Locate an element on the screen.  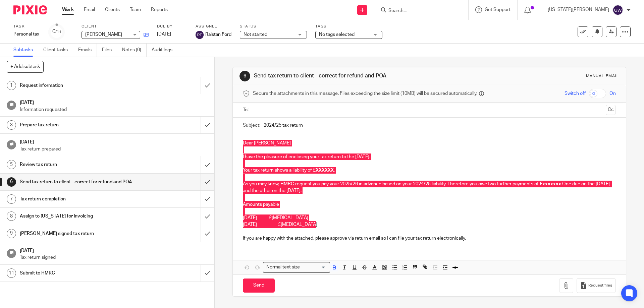
a: Team is located at coordinates (135, 10).